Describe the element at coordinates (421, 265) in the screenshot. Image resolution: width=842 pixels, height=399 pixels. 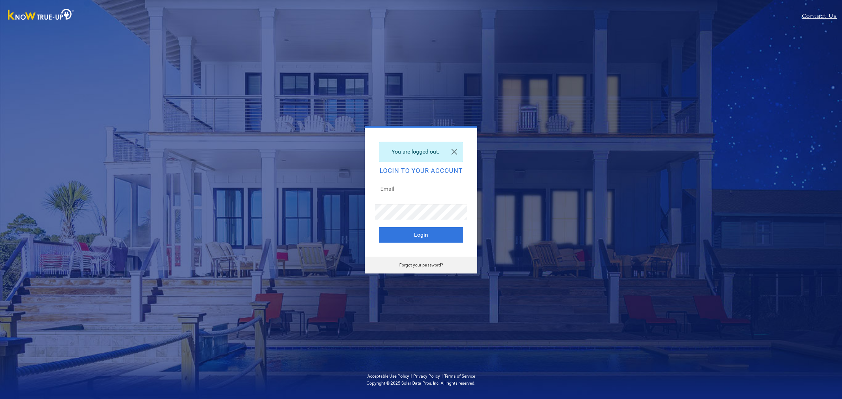
I see `a: Forgot your password?` at that location.